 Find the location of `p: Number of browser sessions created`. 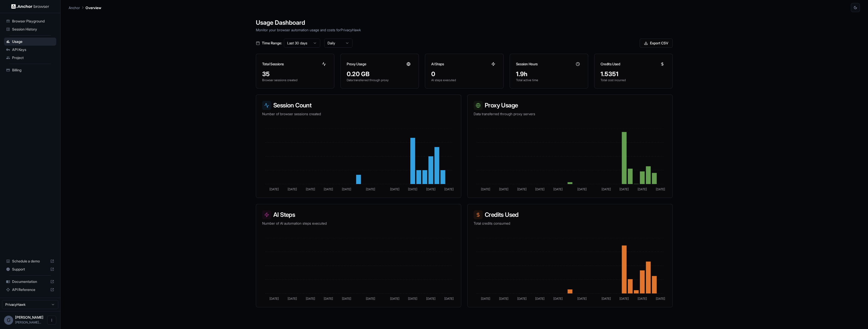

p: Number of browser sessions created is located at coordinates (359, 114).